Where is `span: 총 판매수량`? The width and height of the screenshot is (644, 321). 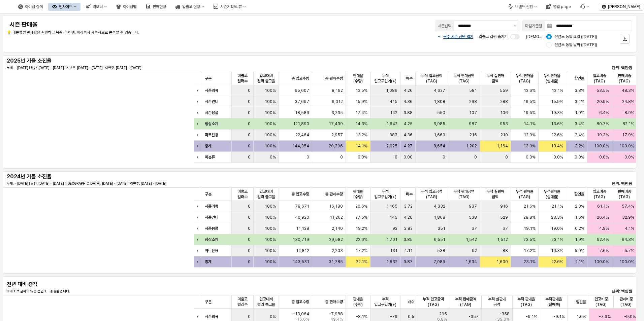
span: 총 판매수량 is located at coordinates (334, 194).